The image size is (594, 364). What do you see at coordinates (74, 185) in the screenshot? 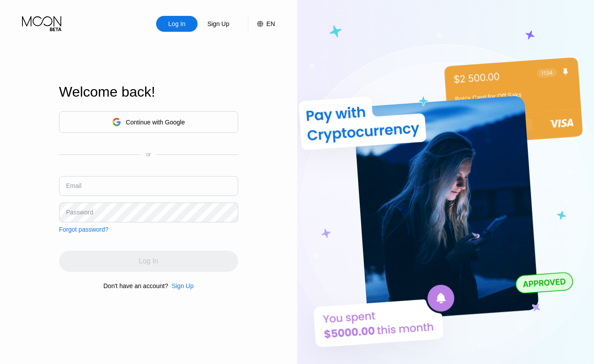
I see `div: Email` at bounding box center [74, 185].